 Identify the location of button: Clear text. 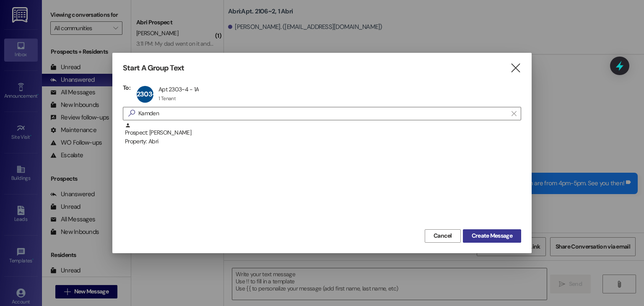
(514, 114).